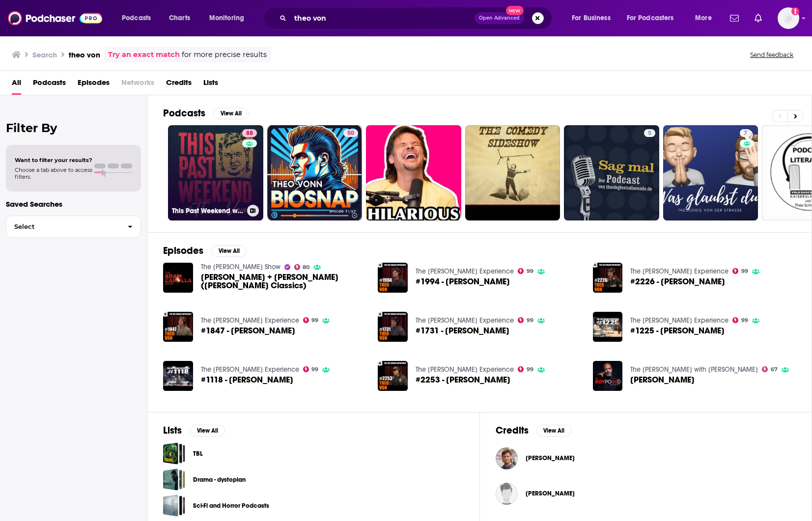 This screenshot has height=521, width=812. I want to click on span: All, so click(16, 84).